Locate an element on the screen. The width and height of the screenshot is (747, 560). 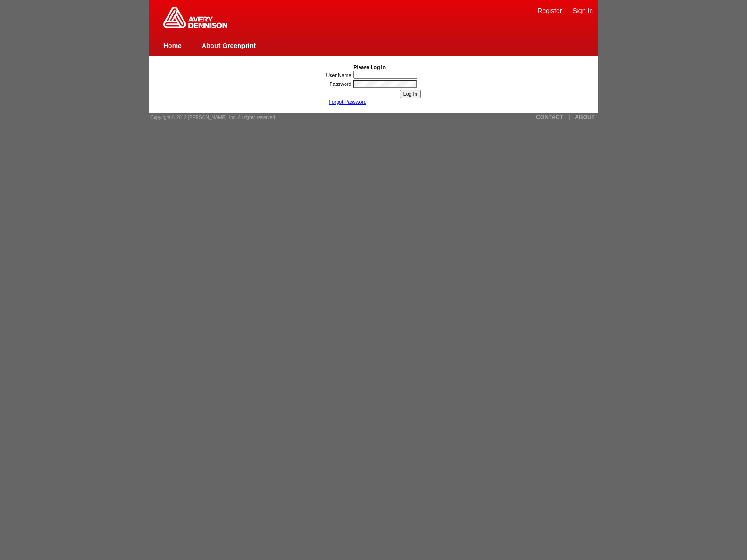
b: Please Log In is located at coordinates (369, 67).